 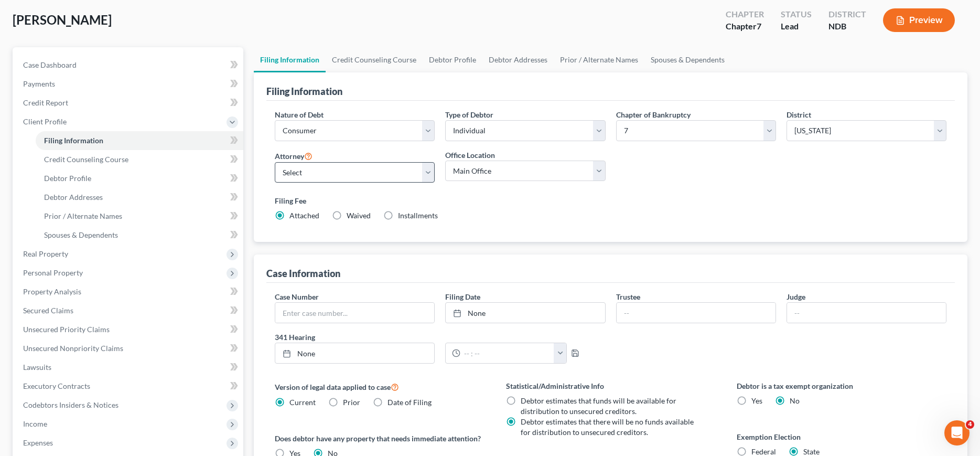 I want to click on span: Attached, so click(x=304, y=215).